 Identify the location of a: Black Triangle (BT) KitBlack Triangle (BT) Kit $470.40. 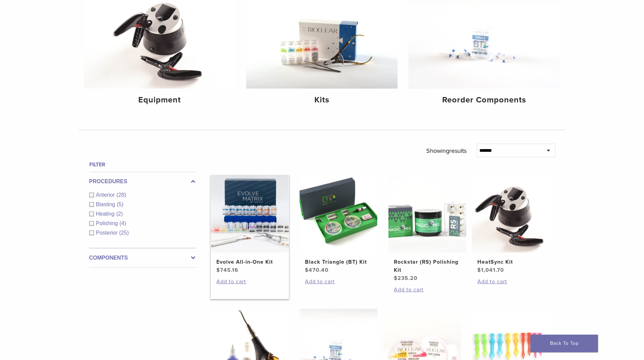
(339, 224).